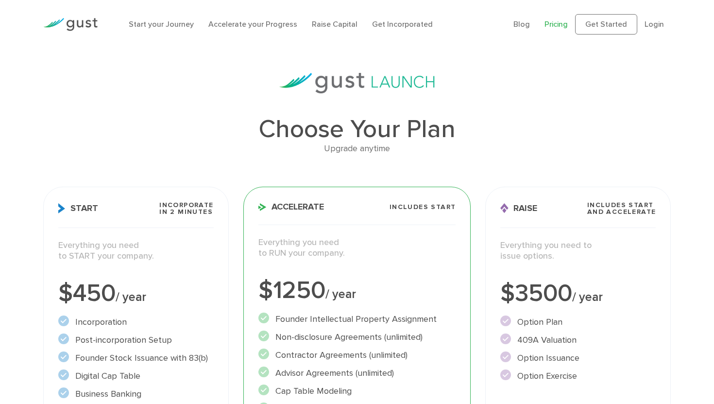  I want to click on img: Start Icon X2, so click(62, 208).